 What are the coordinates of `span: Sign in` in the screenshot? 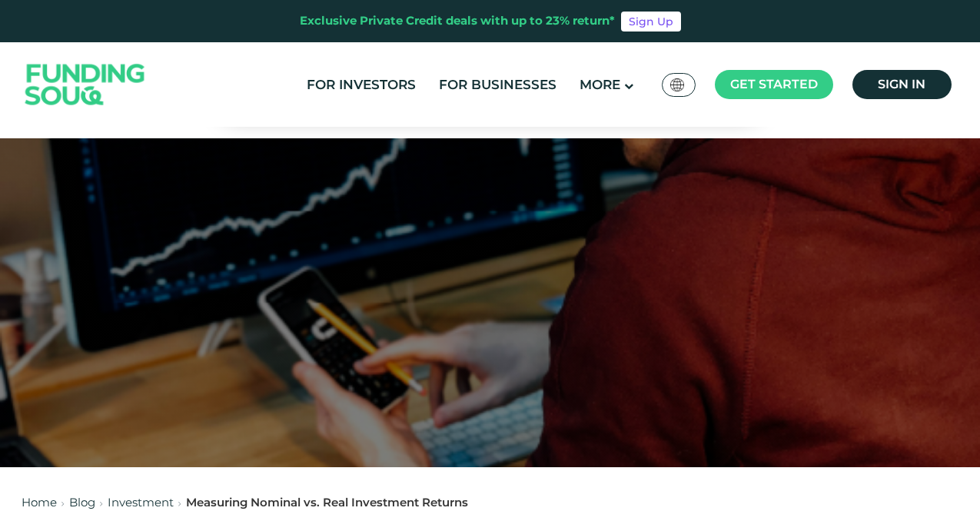 It's located at (902, 84).